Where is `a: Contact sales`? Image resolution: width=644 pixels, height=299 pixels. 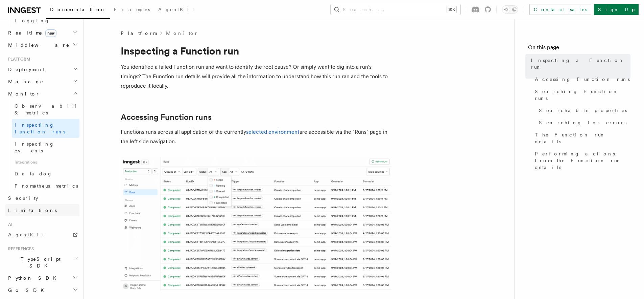 a: Contact sales is located at coordinates (560, 9).